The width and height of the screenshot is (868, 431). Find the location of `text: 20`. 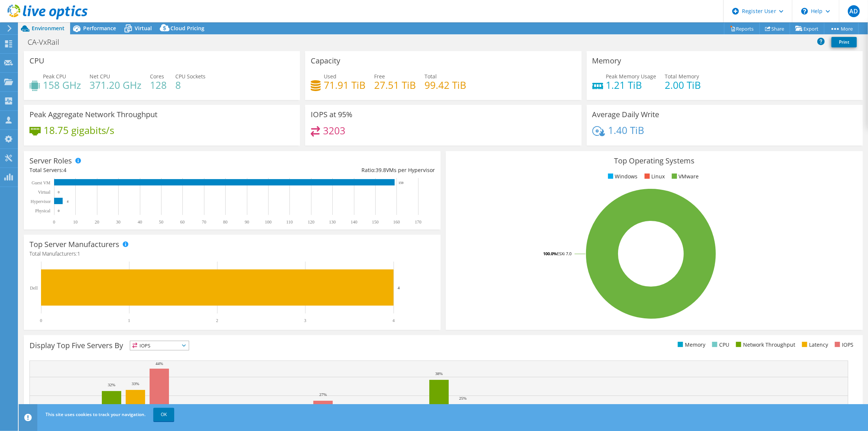

text: 20 is located at coordinates (97, 222).